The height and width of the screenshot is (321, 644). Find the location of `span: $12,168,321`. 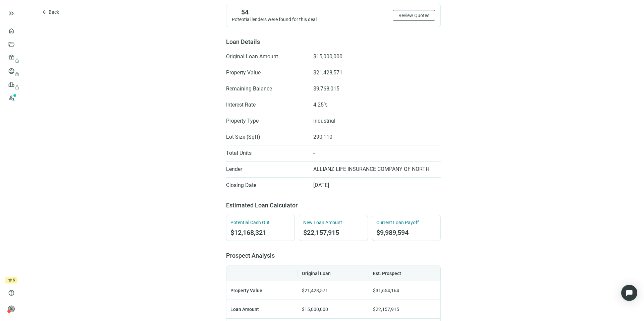

span: $12,168,321 is located at coordinates (260, 232).